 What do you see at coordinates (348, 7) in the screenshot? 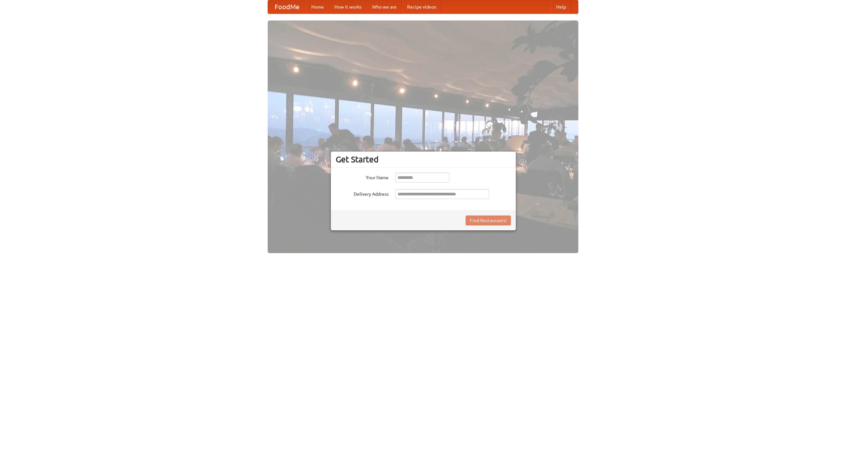
I see `a: How it works` at bounding box center [348, 7].